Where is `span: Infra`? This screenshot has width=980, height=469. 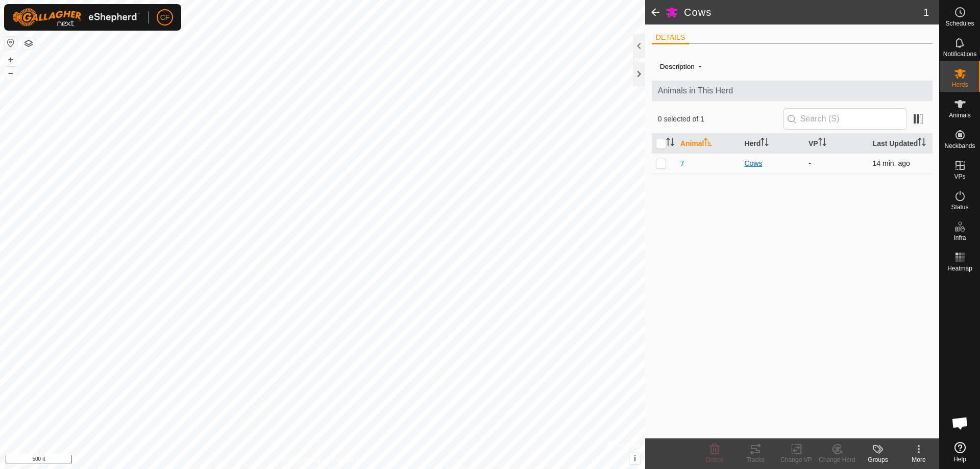 span: Infra is located at coordinates (959, 238).